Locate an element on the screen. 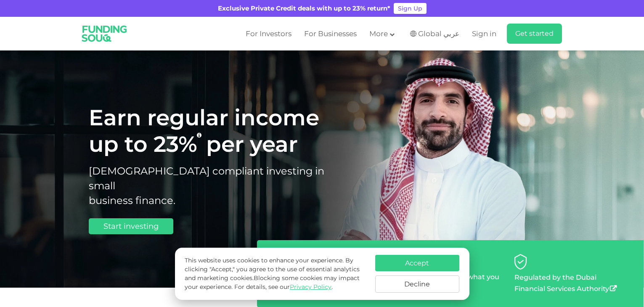  img: SA Flag is located at coordinates (413, 33).